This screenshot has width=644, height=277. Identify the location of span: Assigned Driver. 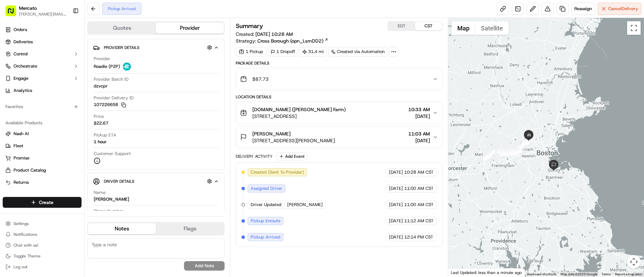
(266, 188).